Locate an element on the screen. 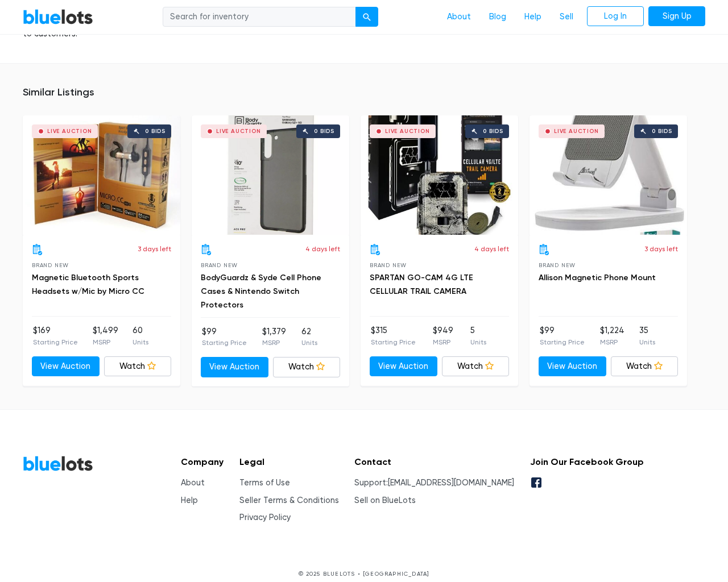  a: Magnetic Bluetooth Sports Headsets w/Mic by Micro CC is located at coordinates (88, 284).